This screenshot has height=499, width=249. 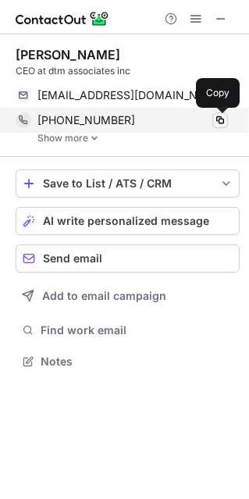 I want to click on span: Notes, so click(x=137, y=361).